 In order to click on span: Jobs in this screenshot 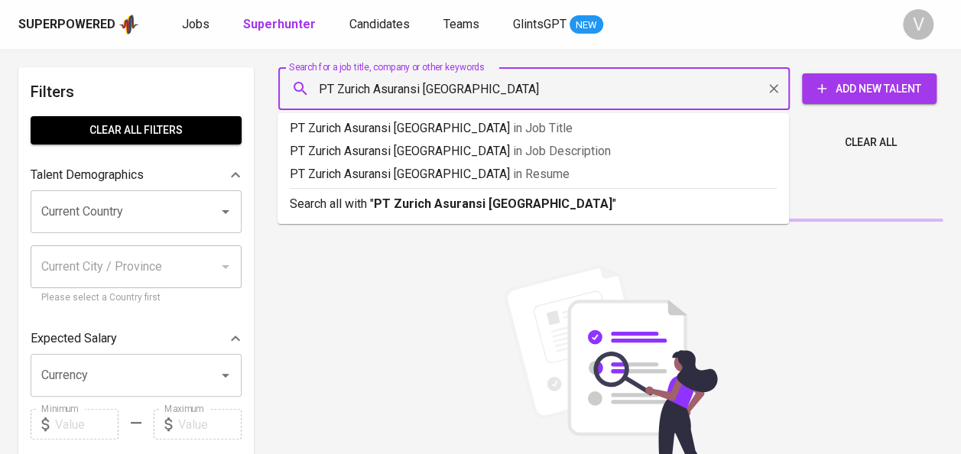, I will do `click(196, 24)`.